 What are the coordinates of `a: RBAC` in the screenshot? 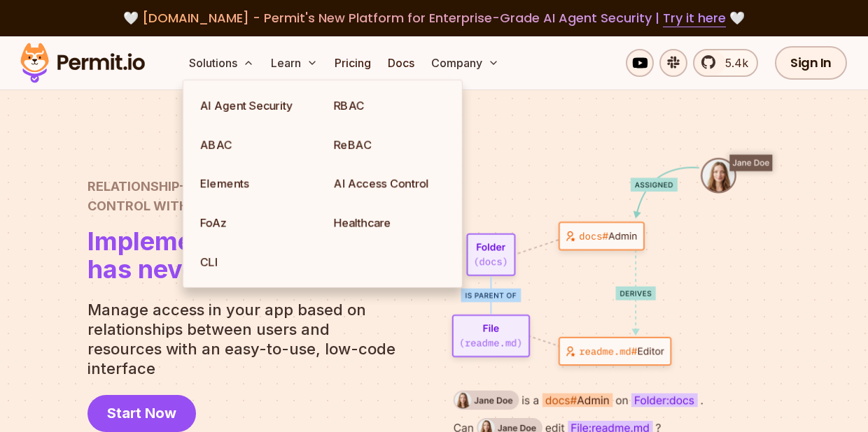 It's located at (389, 105).